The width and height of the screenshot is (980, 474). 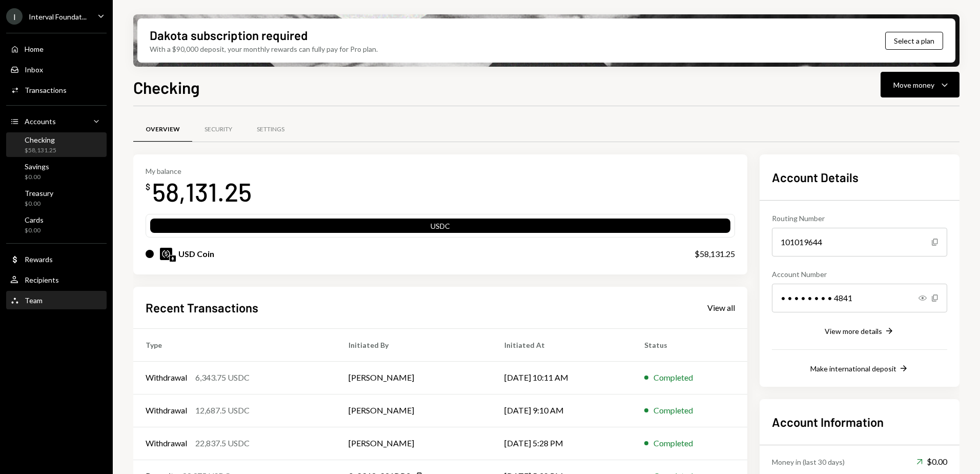 I want to click on div: Overview, so click(x=162, y=129).